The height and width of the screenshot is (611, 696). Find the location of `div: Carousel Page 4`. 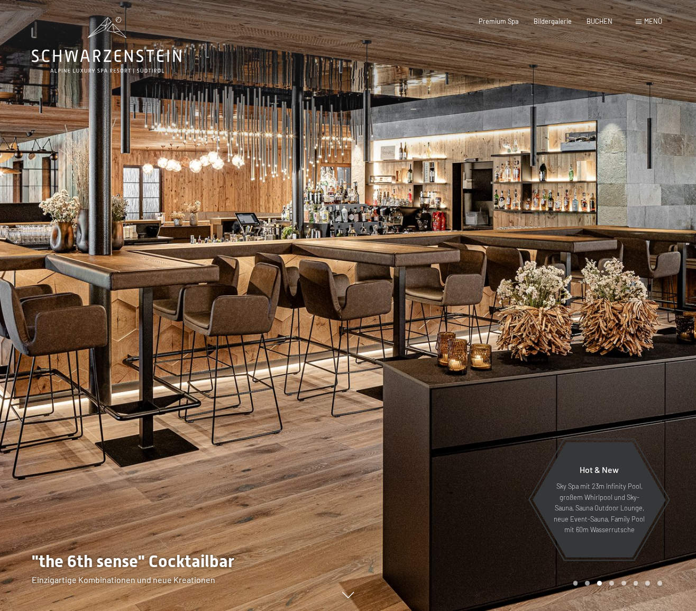

div: Carousel Page 4 is located at coordinates (612, 583).